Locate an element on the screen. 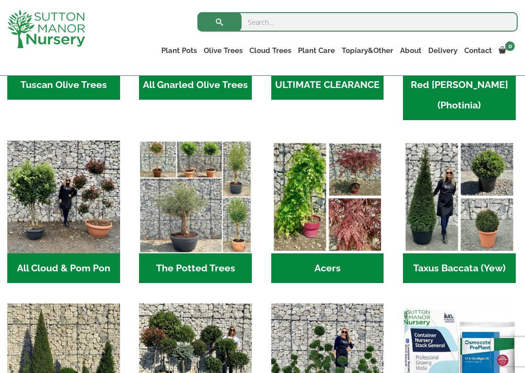 The width and height of the screenshot is (525, 373). a: Contact is located at coordinates (478, 51).